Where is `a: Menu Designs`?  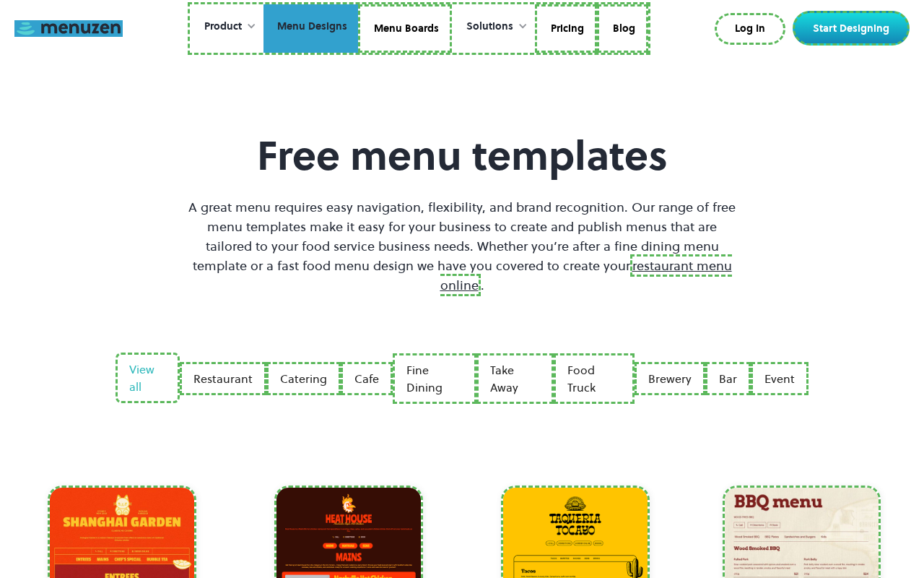 a: Menu Designs is located at coordinates (310, 29).